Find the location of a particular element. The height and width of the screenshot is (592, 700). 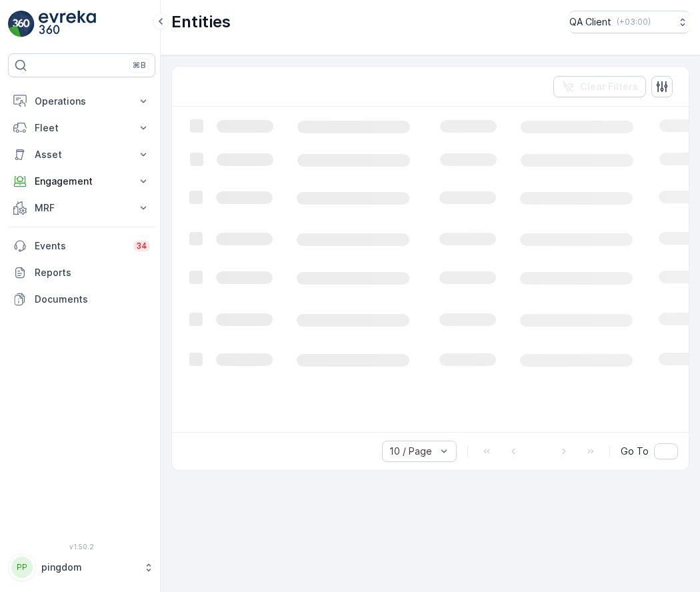

img: logo_light-DOdMpM7g.png is located at coordinates (67, 24).